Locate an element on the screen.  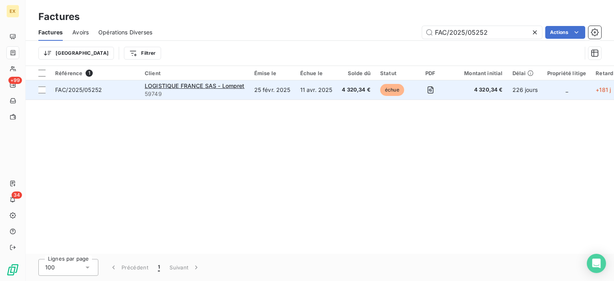
div: Solde dû is located at coordinates (356, 73).